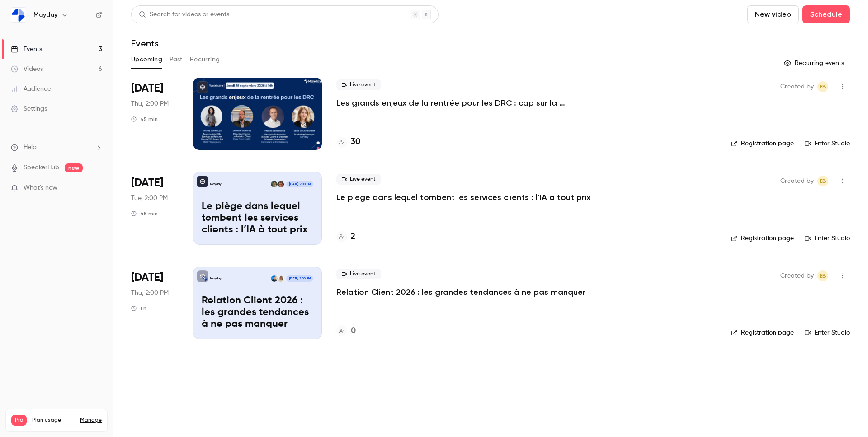 This screenshot has height=437, width=868. What do you see at coordinates (472, 103) in the screenshot?
I see `p: Les grands enjeux de la rentrée pour les DRC : cap sur la performance` at bounding box center [472, 103].